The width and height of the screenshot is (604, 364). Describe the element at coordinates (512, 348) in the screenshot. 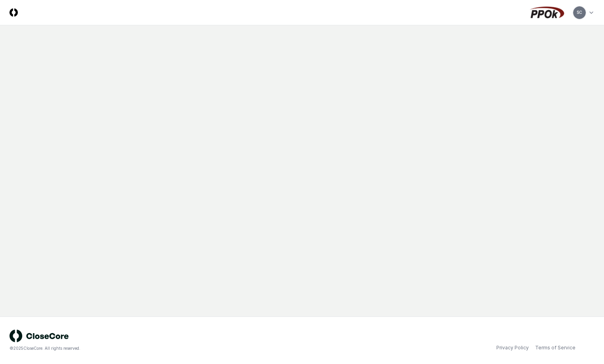

I see `a: Privacy Policy` at that location.